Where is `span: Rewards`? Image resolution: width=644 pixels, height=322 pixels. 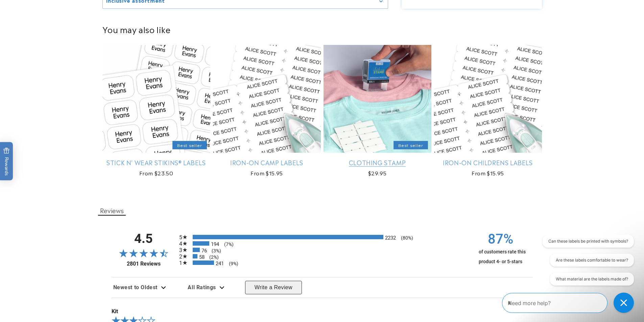 span: Rewards is located at coordinates (6, 161).